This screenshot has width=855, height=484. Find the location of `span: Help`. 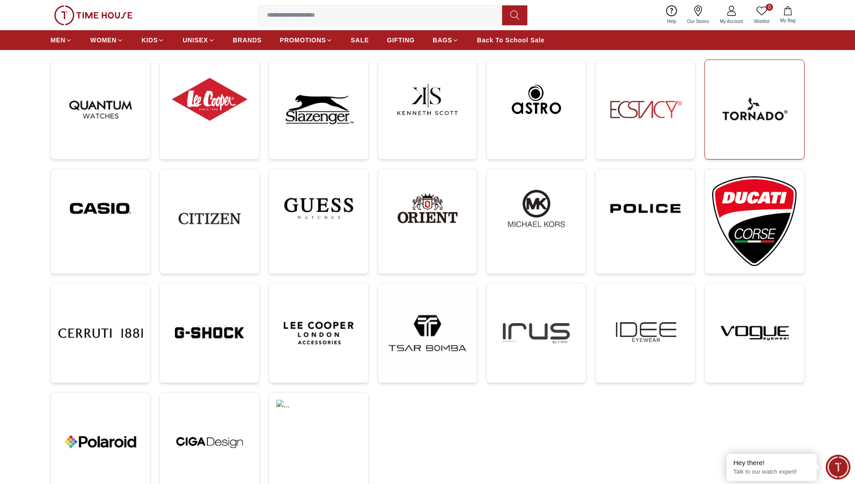

span: Help is located at coordinates (672, 21).